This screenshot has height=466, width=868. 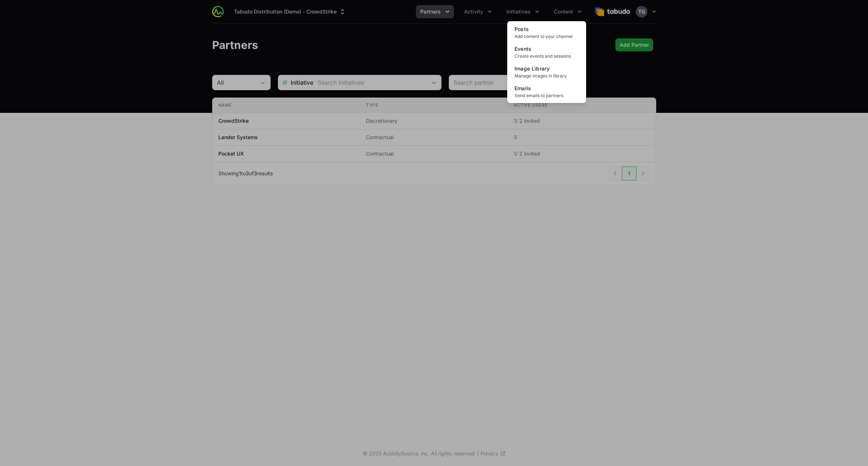 What do you see at coordinates (546, 37) in the screenshot?
I see `span: Add content to your channel` at bounding box center [546, 37].